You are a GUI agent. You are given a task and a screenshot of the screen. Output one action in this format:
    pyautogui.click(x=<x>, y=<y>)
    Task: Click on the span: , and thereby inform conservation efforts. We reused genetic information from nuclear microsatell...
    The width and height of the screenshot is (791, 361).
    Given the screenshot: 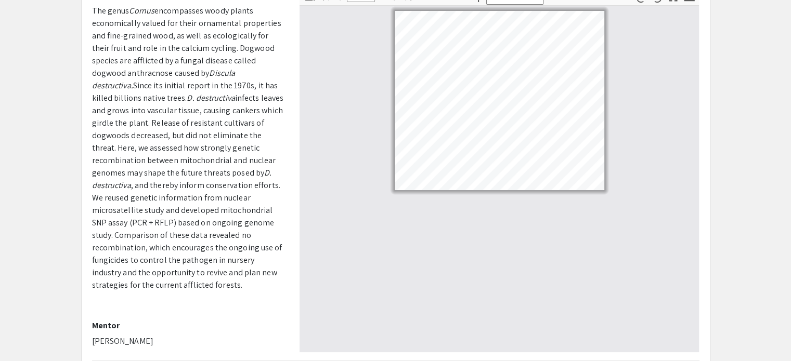 What is the action you would take?
    pyautogui.click(x=187, y=235)
    